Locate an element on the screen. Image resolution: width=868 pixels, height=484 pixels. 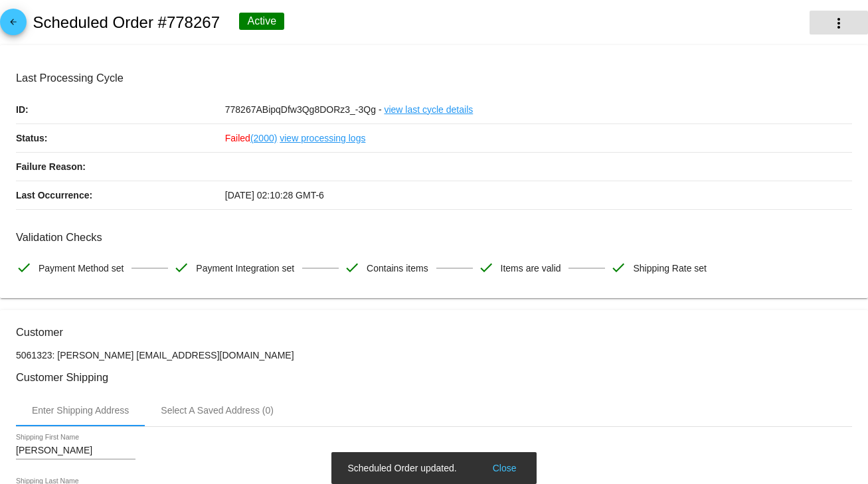
button: Close is located at coordinates (505, 469).